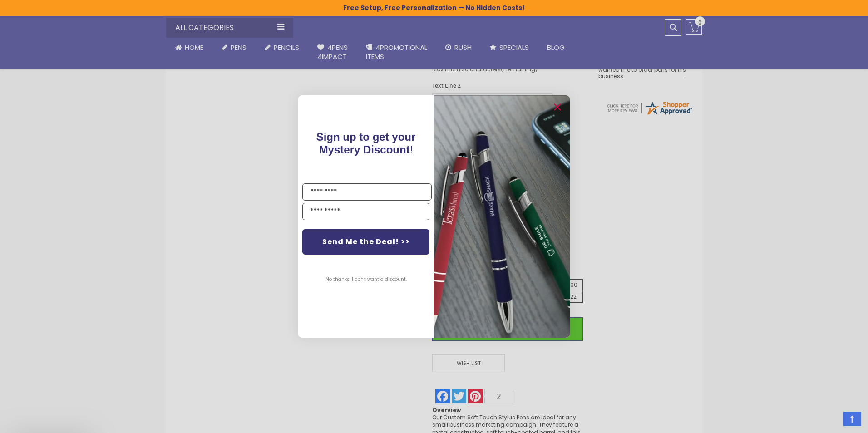  I want to click on button: Close dialog, so click(558, 107).